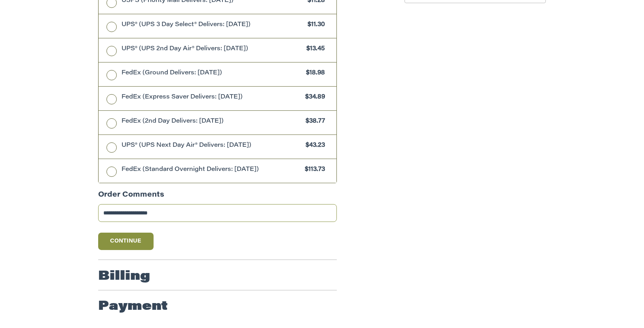  What do you see at coordinates (314, 73) in the screenshot?
I see `span: $18.98` at bounding box center [314, 73].